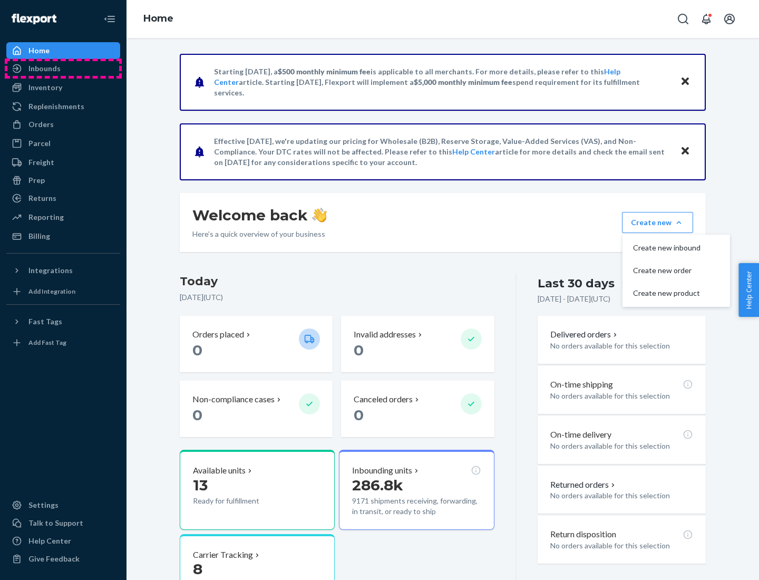 The width and height of the screenshot is (759, 580). What do you see at coordinates (337, 281) in the screenshot?
I see `h3: Today` at bounding box center [337, 281].